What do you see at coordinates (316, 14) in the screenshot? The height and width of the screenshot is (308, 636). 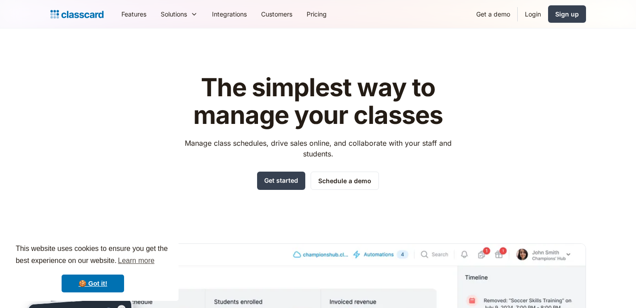 I see `a: Pricing` at bounding box center [316, 14].